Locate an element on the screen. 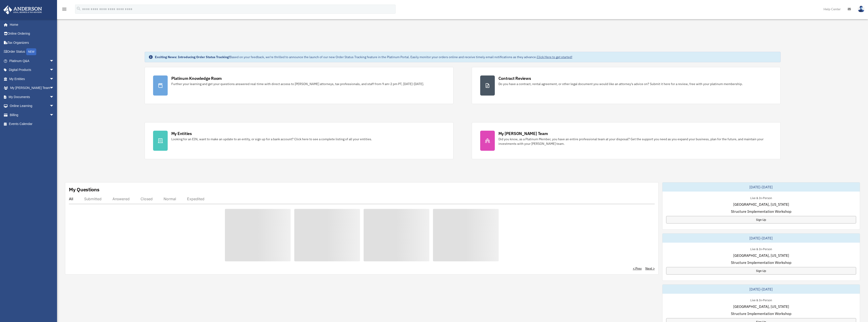 This screenshot has height=322, width=868. img: User Pic is located at coordinates (861, 9).